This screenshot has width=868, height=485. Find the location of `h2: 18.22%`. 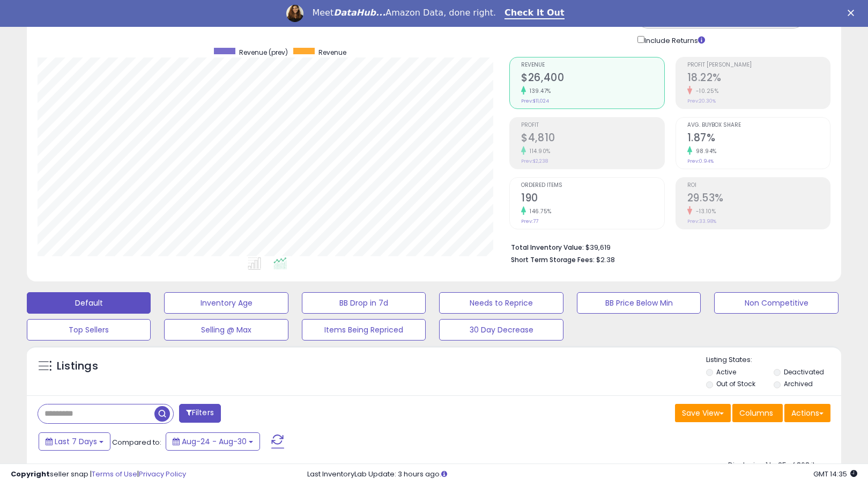

h2: 18.22% is located at coordinates (759, 79).